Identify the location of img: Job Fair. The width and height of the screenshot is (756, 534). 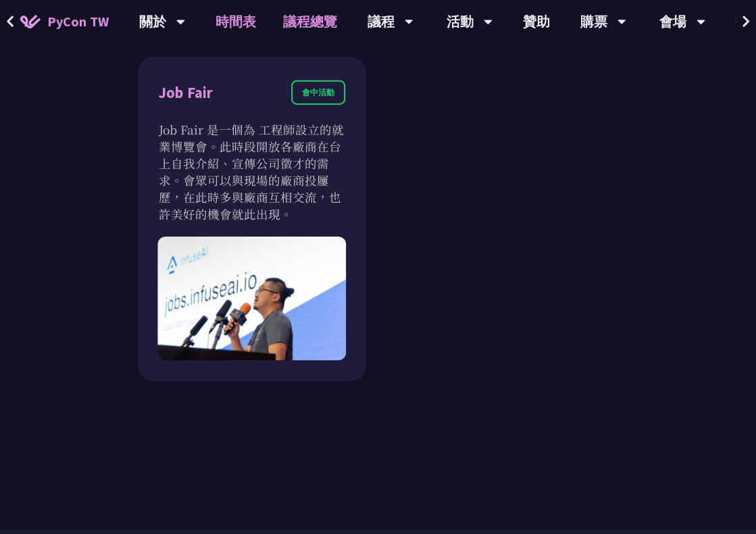
(252, 298).